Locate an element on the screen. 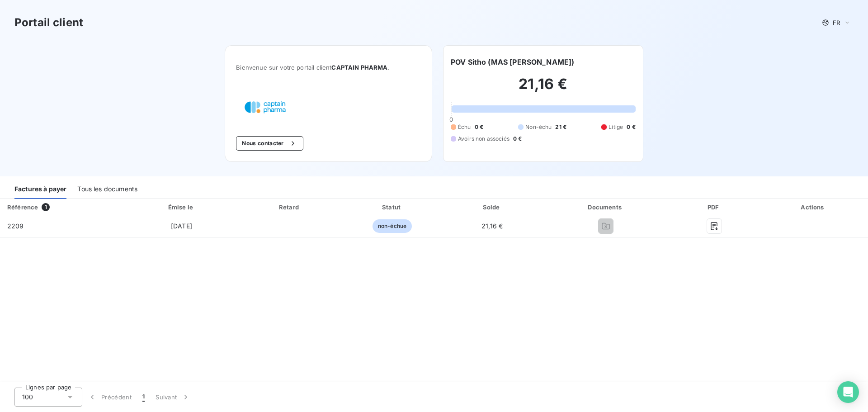 The image size is (868, 412). span: Échu is located at coordinates (464, 127).